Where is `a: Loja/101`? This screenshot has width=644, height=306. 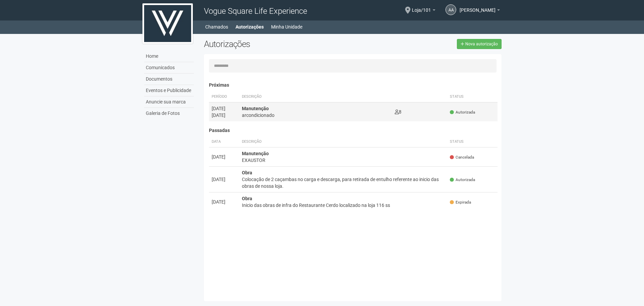
a: Loja/101 is located at coordinates (424, 11).